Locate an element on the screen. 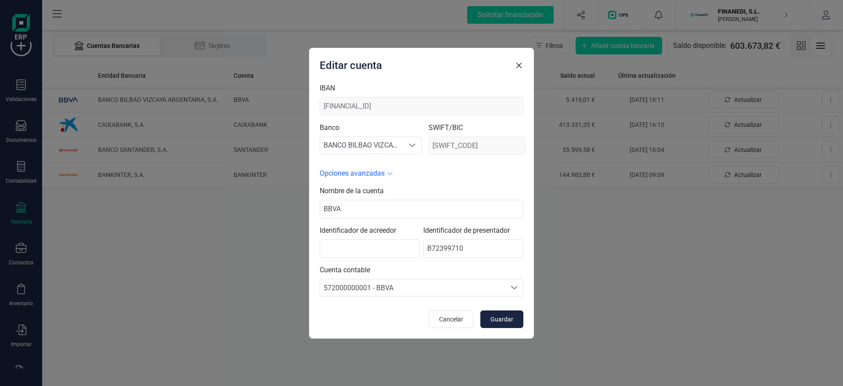 This screenshot has height=386, width=843. button: Guardar is located at coordinates (502, 319).